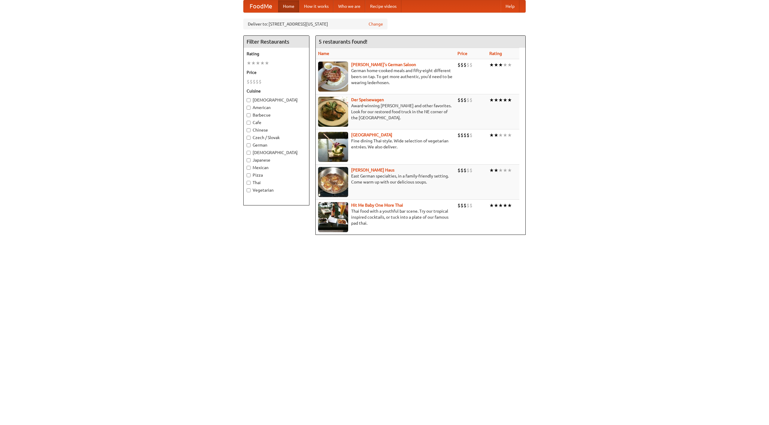 The width and height of the screenshot is (769, 425). Describe the element at coordinates (249, 123) in the screenshot. I see `input: Cafe` at that location.